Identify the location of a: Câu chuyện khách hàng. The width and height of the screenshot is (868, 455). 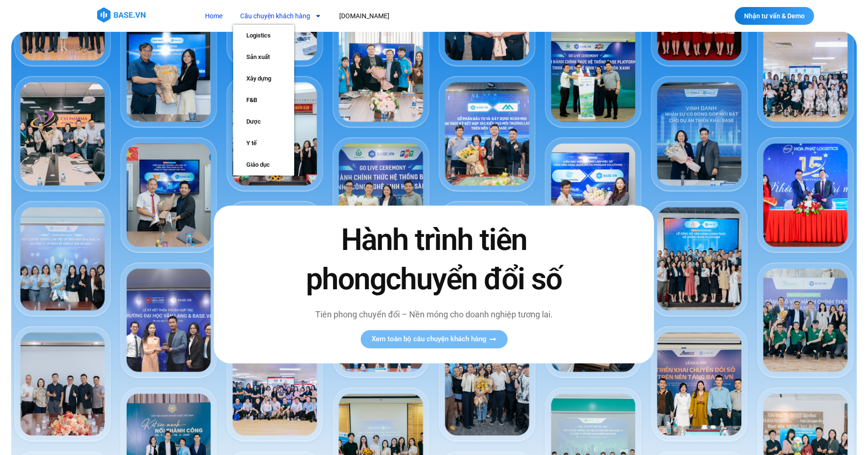
(281, 16).